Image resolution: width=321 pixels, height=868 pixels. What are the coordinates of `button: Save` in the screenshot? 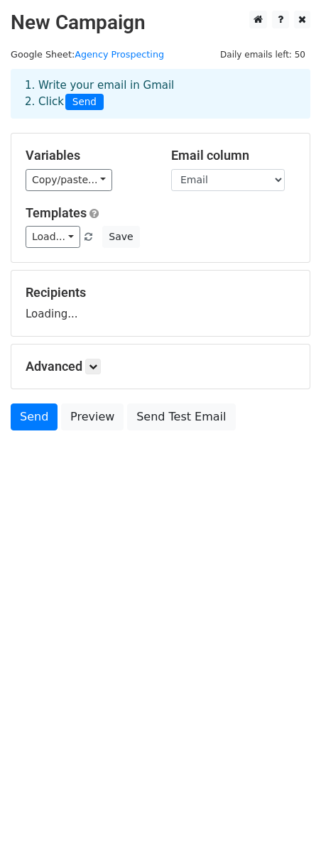 It's located at (120, 237).